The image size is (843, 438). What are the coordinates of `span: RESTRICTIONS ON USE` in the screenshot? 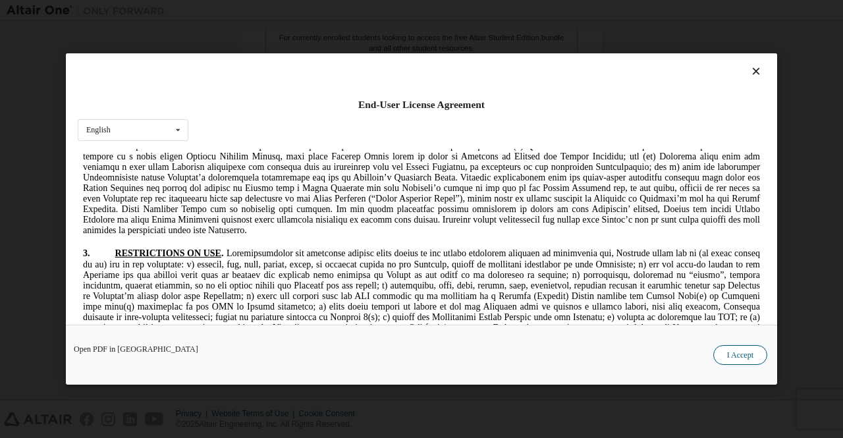 It's located at (90, 104).